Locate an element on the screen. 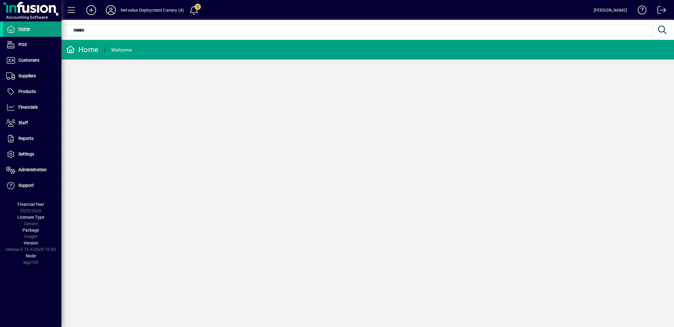 Image resolution: width=674 pixels, height=327 pixels. span: Package is located at coordinates (31, 230).